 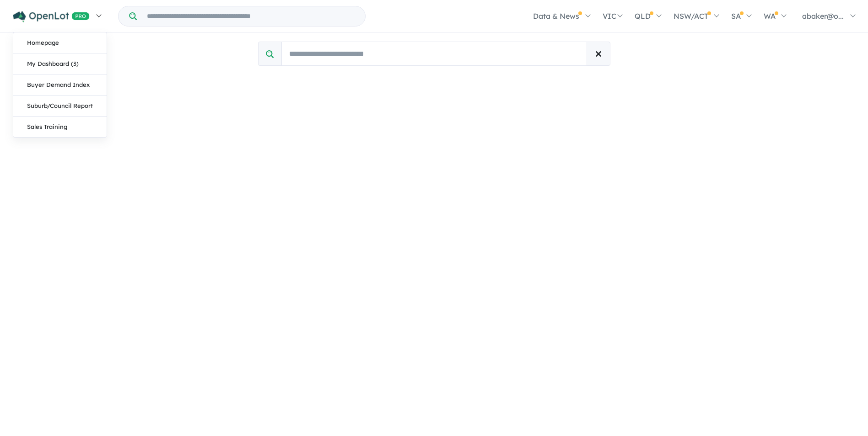 What do you see at coordinates (60, 85) in the screenshot?
I see `a: Buyer Demand Index` at bounding box center [60, 85].